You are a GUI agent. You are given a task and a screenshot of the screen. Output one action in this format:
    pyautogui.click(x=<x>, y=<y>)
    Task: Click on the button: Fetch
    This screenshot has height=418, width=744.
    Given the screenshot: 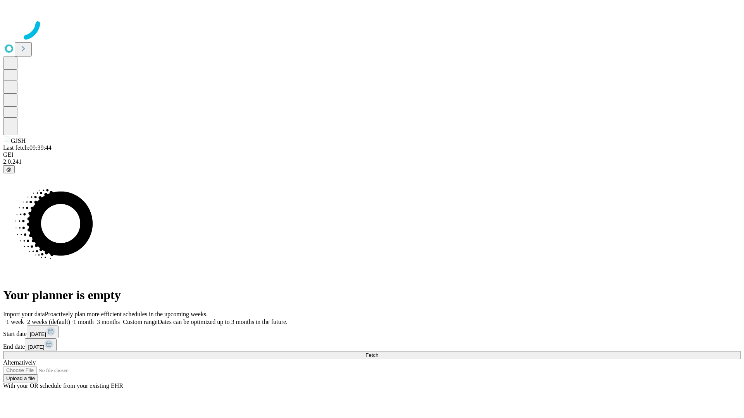 What is the action you would take?
    pyautogui.click(x=372, y=355)
    